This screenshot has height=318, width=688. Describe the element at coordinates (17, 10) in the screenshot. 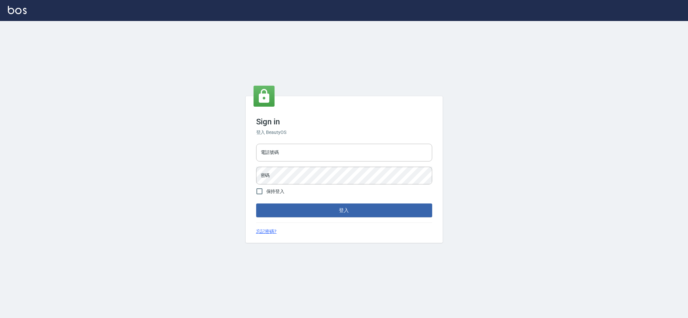

I see `img: Logo` at that location.